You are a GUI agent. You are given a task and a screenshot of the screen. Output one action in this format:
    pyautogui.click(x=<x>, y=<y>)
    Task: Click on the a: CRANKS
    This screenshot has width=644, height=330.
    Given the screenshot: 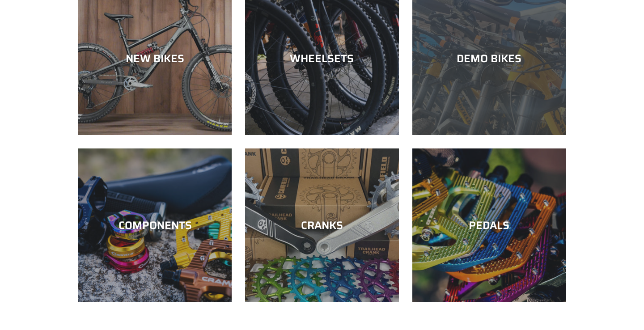 What is the action you would take?
    pyautogui.click(x=321, y=225)
    